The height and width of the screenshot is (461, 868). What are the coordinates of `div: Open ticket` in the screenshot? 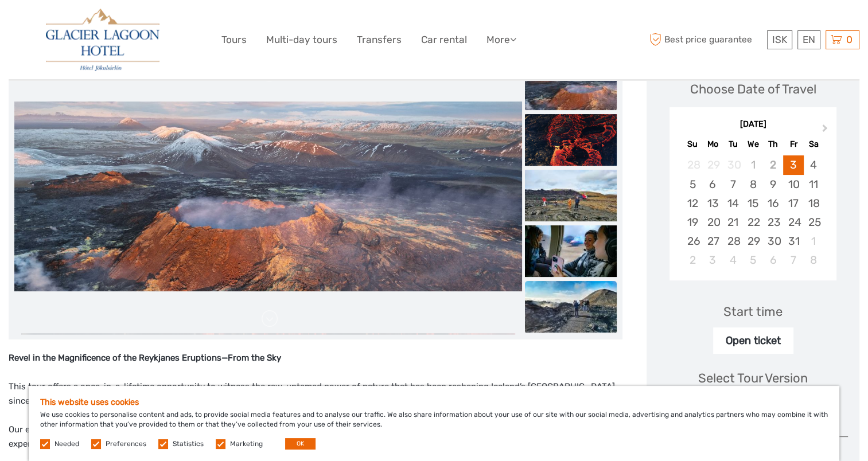 It's located at (754, 341).